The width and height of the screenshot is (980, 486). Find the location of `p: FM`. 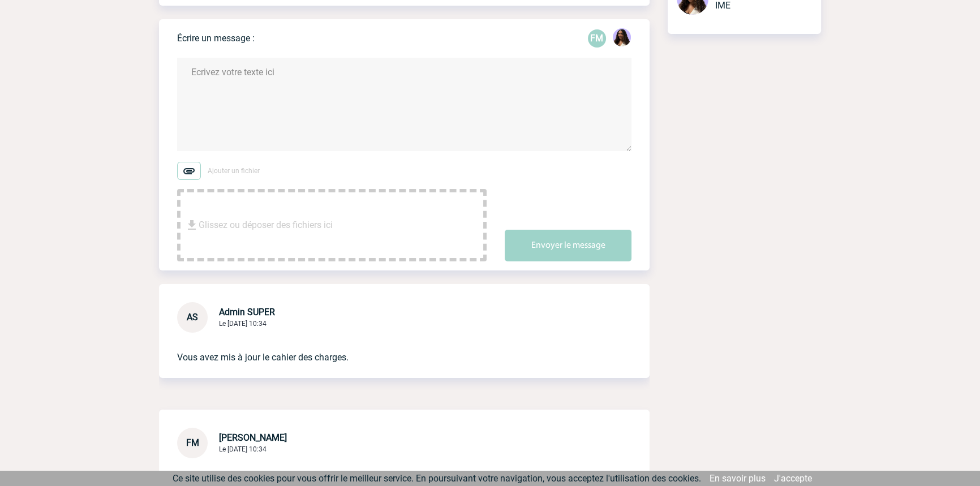

p: FM is located at coordinates (597, 39).